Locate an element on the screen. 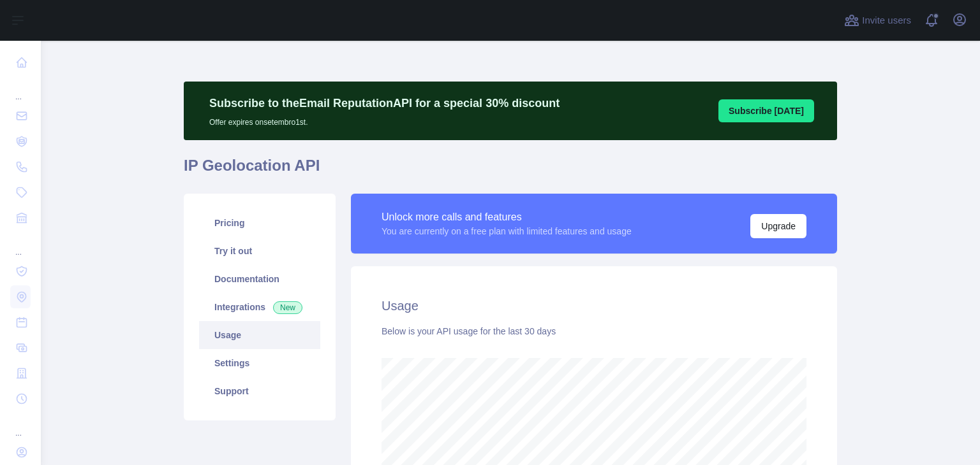 This screenshot has height=465, width=980. button: Upgrade is located at coordinates (779, 226).